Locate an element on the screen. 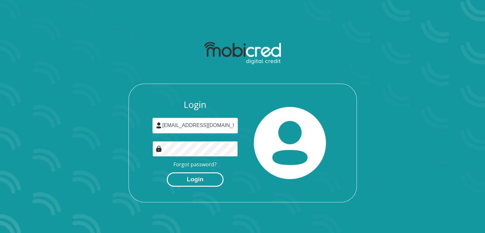 This screenshot has height=233, width=485. a: Forgot password? is located at coordinates (195, 164).